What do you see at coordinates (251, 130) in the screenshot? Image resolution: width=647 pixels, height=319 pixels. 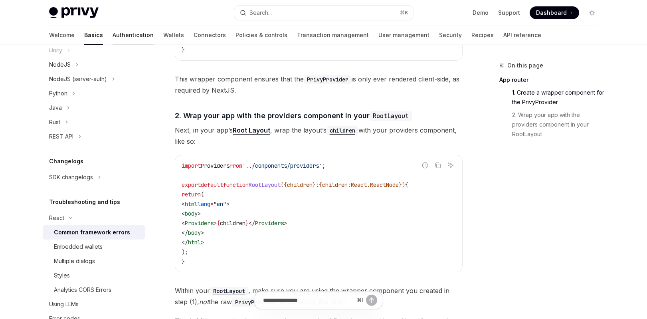 I see `a: Root Layout` at bounding box center [251, 130].